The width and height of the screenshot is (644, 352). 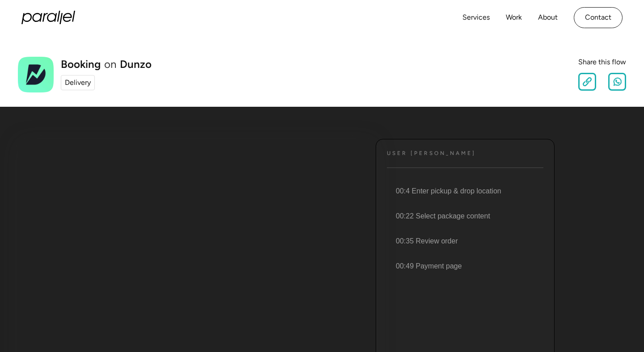 What do you see at coordinates (464, 241) in the screenshot?
I see `li: 00:35 Review order` at bounding box center [464, 241].